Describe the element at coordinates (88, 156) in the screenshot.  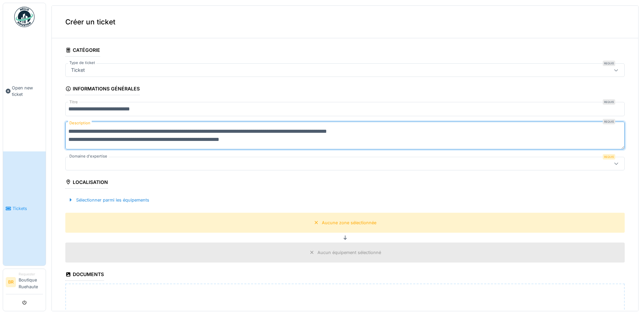
I see `label: Domaine d'expertise` at that location.